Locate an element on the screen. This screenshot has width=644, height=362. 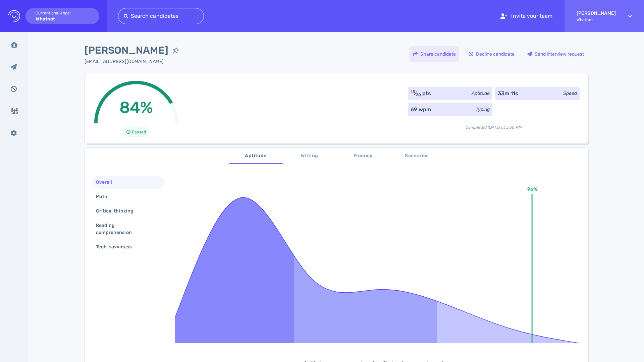
span: Scenarios is located at coordinates (417, 156).